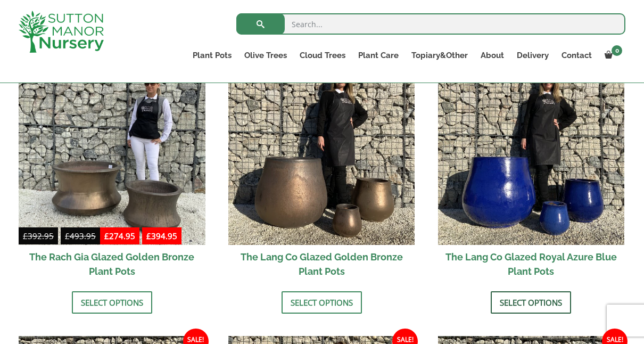 The height and width of the screenshot is (344, 644). Describe the element at coordinates (322, 56) in the screenshot. I see `a: Cloud Trees` at that location.